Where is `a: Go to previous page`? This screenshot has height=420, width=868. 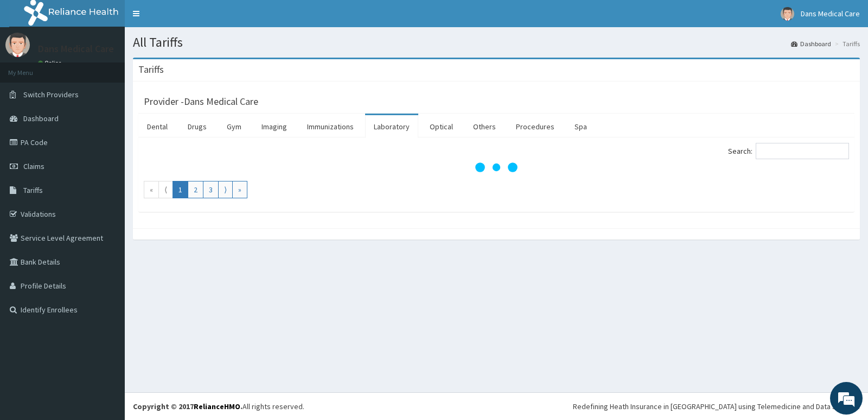 a: Go to previous page is located at coordinates (166, 190).